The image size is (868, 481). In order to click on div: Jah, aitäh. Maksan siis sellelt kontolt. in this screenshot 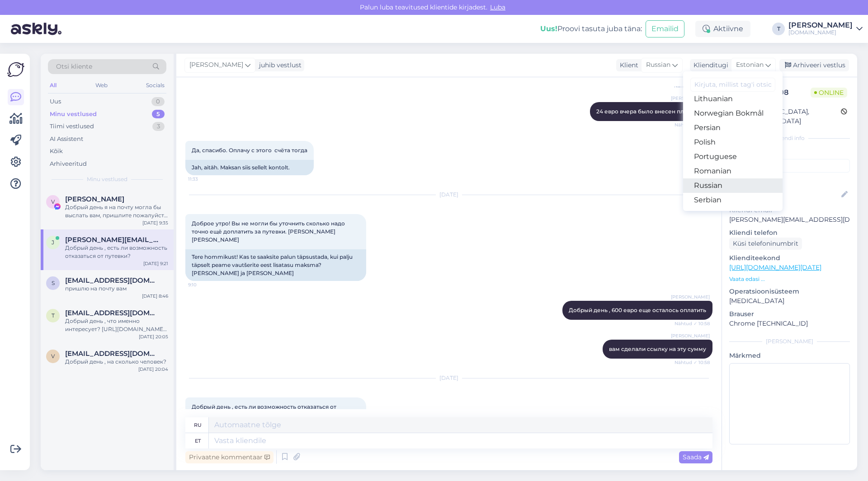, I will do `click(250, 168)`.